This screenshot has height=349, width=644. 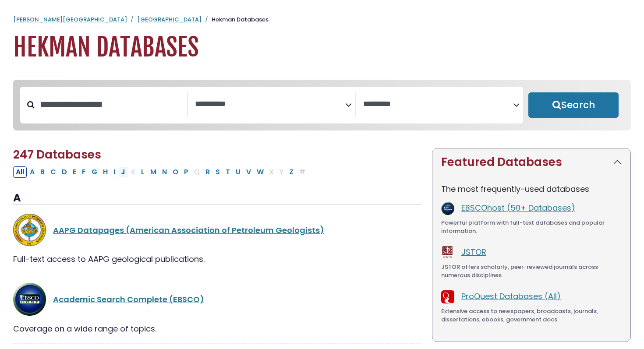 What do you see at coordinates (531, 315) in the screenshot?
I see `div: Extensive access to newspapers, broadcasts, journals, dissertations, ebooks, government docs.` at bounding box center [531, 315].